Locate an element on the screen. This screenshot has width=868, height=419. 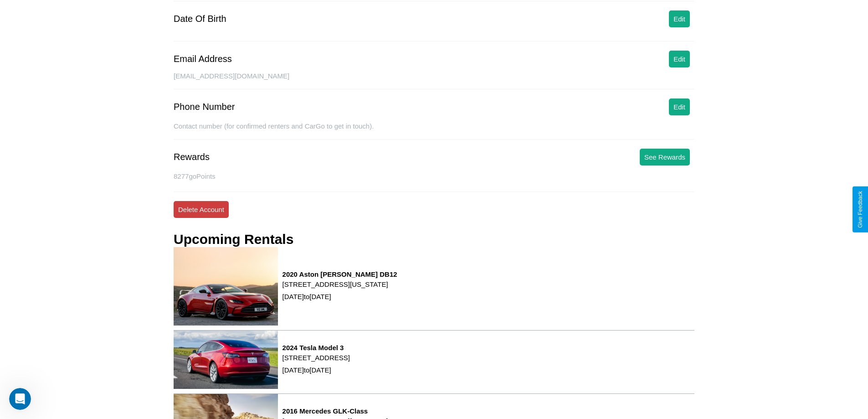
p: 8277 goPoints is located at coordinates (434, 176).